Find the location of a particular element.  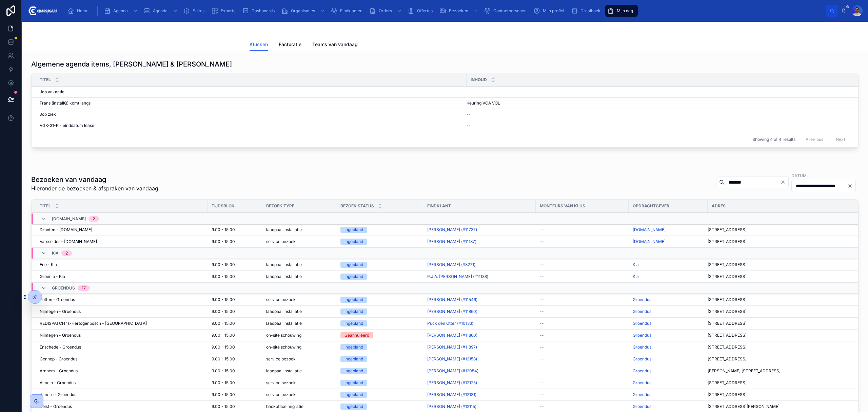

a: Exports is located at coordinates (224, 11).